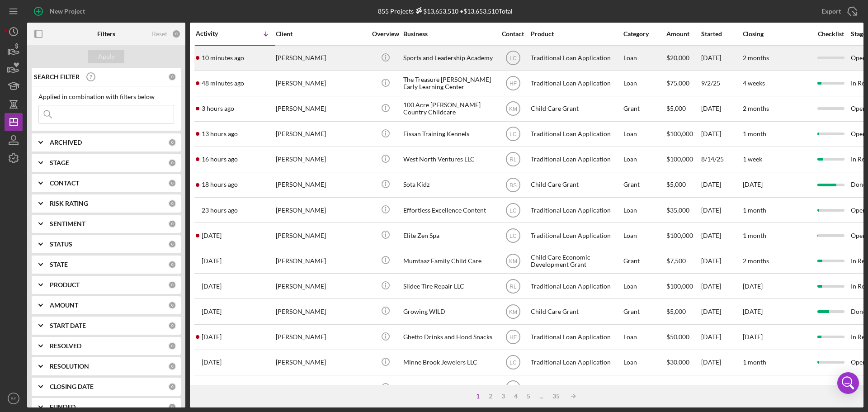 The image size is (868, 412). I want to click on div: $13,653,510, so click(436, 11).